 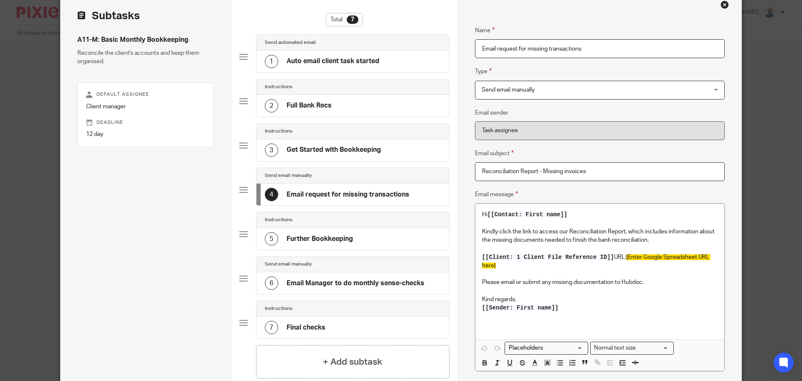 I want to click on div: 4, so click(x=272, y=194).